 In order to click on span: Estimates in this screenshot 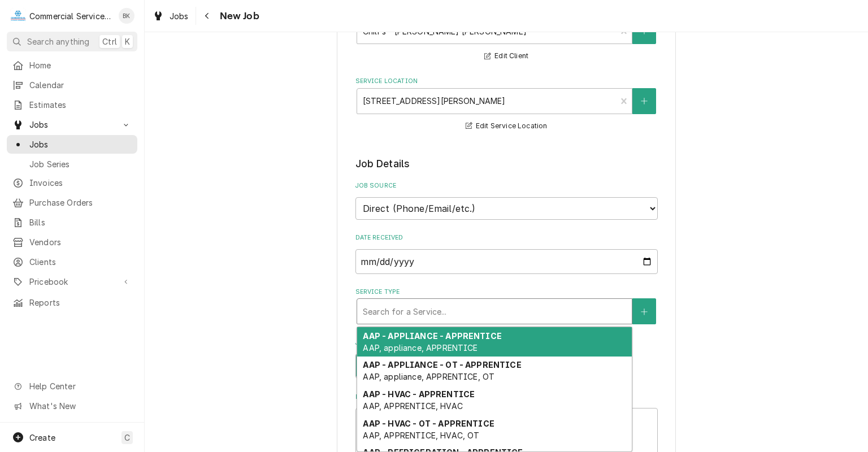, I will do `click(80, 105)`.